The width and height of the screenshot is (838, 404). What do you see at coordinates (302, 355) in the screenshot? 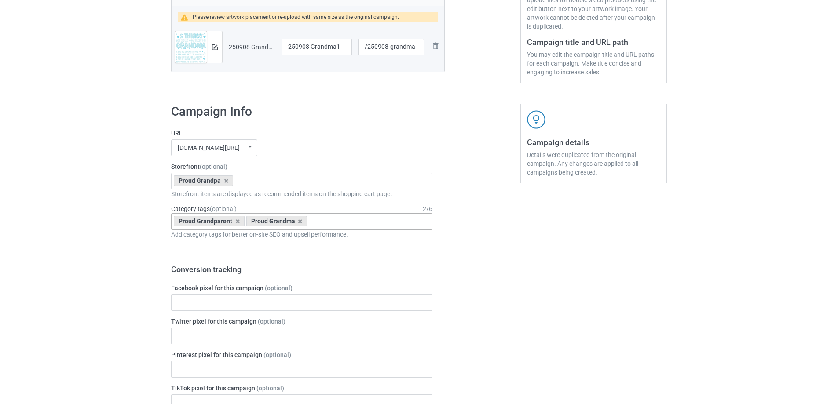
I see `label: Pinterest pixel for this campaign` at bounding box center [302, 355].